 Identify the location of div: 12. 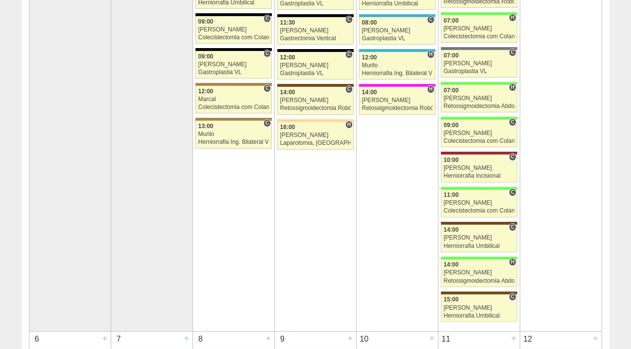
(528, 339).